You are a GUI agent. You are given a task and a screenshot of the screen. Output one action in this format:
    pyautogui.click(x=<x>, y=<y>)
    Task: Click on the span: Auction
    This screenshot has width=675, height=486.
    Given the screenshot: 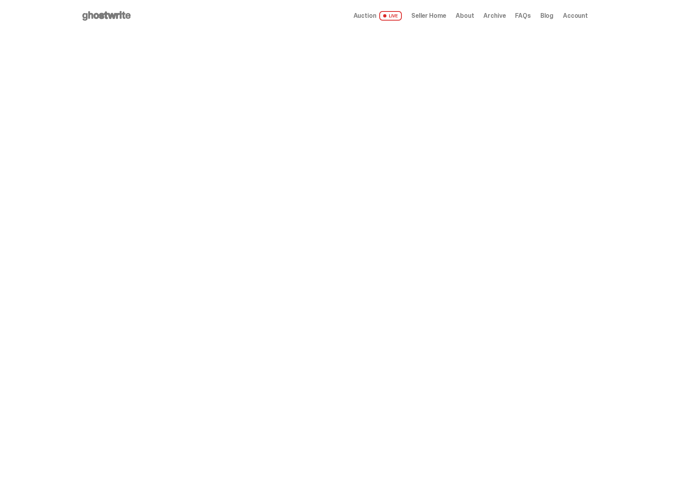 What is the action you would take?
    pyautogui.click(x=365, y=16)
    